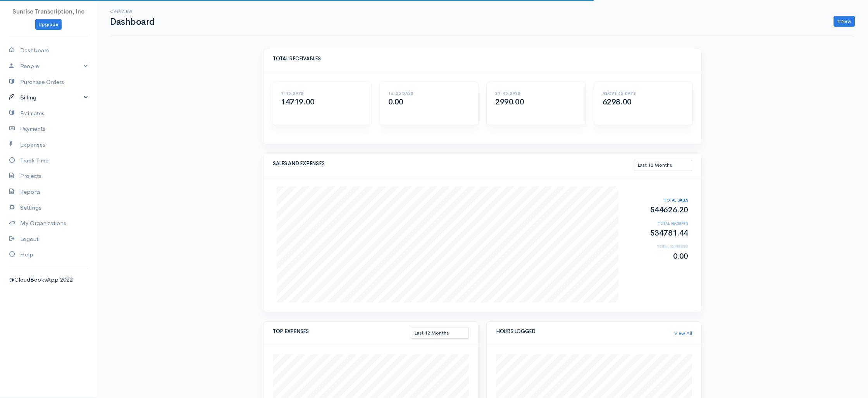 This screenshot has width=868, height=398. I want to click on h5: TOP EXPENSES, so click(342, 331).